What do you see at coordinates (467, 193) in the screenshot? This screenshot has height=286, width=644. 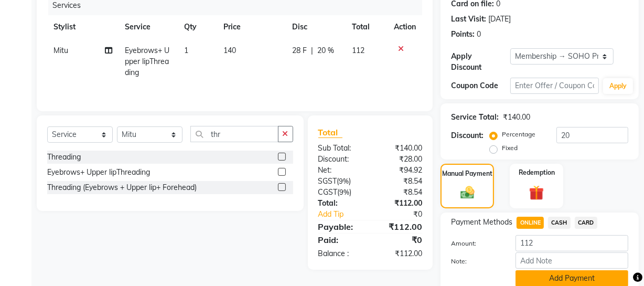 I see `img: _cash.svg` at bounding box center [467, 193].